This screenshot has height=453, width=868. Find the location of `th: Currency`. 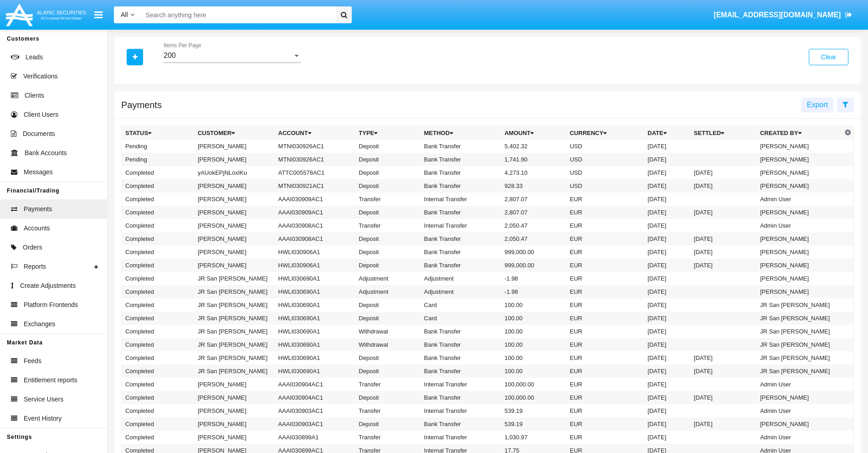

th: Currency is located at coordinates (605, 133).